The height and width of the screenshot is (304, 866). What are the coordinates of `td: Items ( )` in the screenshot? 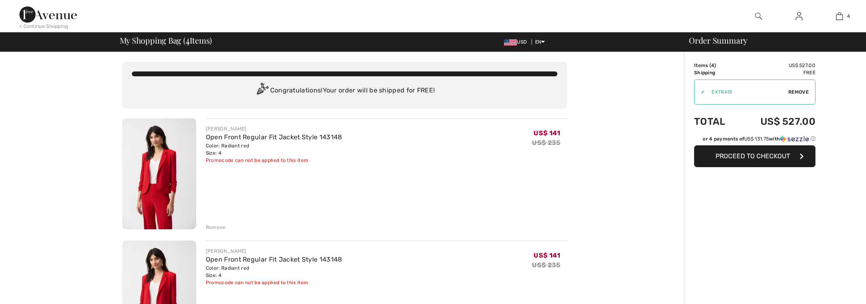 It's located at (716, 66).